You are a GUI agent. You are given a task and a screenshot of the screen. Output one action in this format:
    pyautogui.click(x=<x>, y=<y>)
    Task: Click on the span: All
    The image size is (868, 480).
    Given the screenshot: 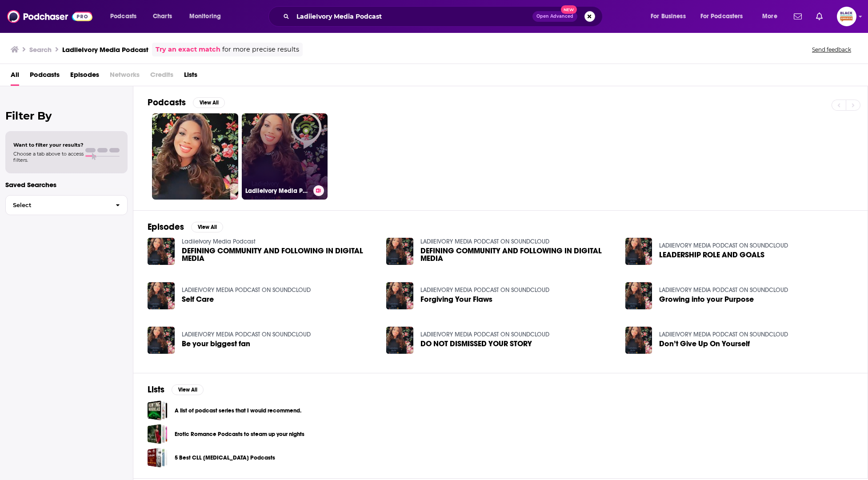 What is the action you would take?
    pyautogui.click(x=15, y=76)
    